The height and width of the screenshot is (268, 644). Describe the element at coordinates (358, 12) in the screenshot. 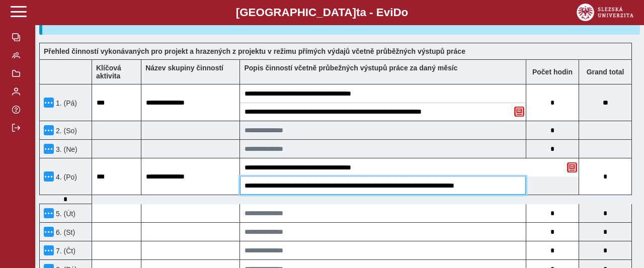

I see `span: t` at that location.